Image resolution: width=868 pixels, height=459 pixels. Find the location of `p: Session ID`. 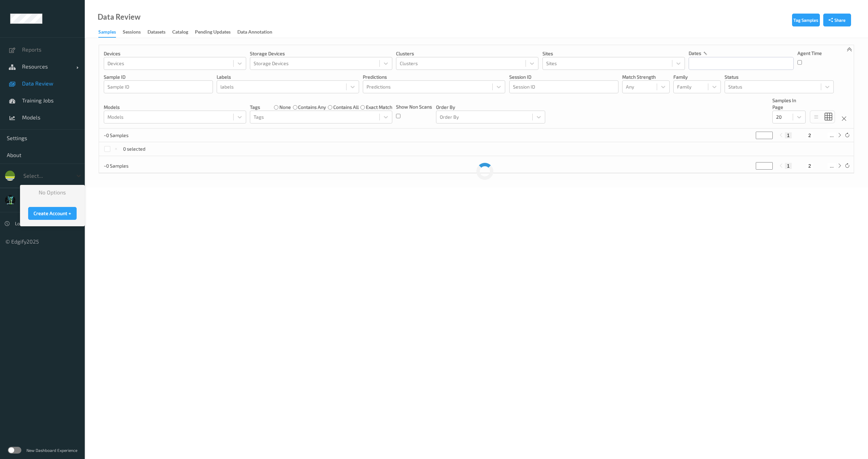

p: Session ID is located at coordinates (564, 77).